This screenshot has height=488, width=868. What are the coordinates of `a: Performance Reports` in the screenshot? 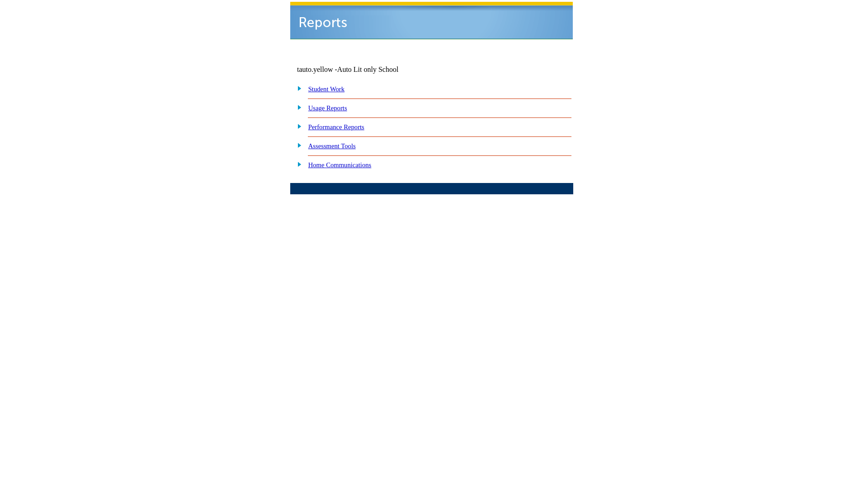 It's located at (336, 127).